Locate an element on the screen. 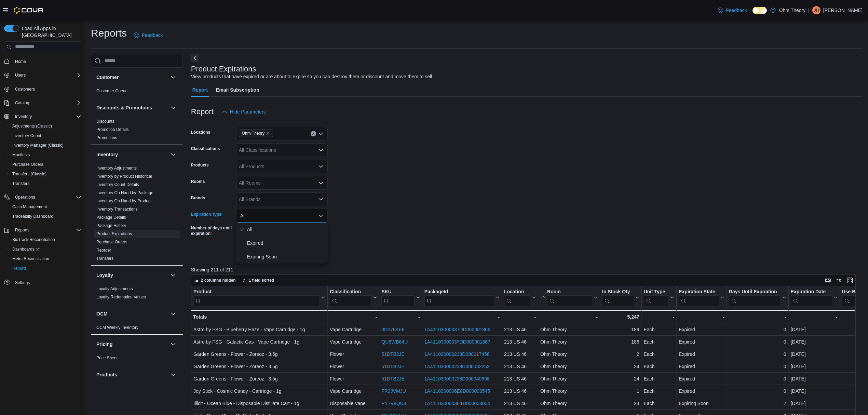  p: Showing 211 of 211 is located at coordinates (526, 270).